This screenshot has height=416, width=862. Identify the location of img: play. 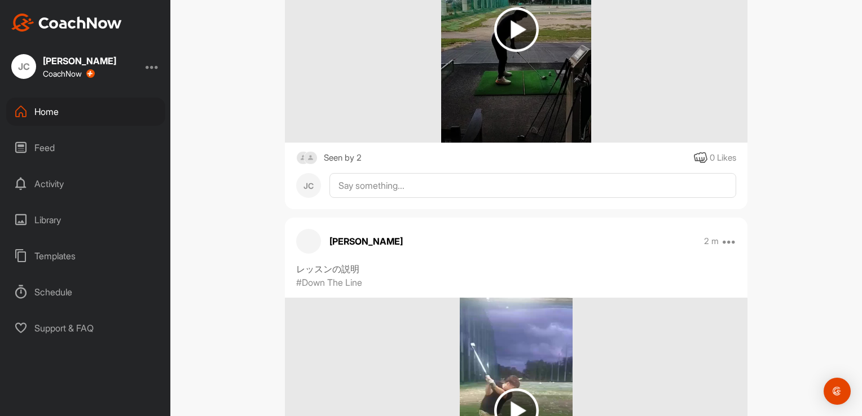
(516, 29).